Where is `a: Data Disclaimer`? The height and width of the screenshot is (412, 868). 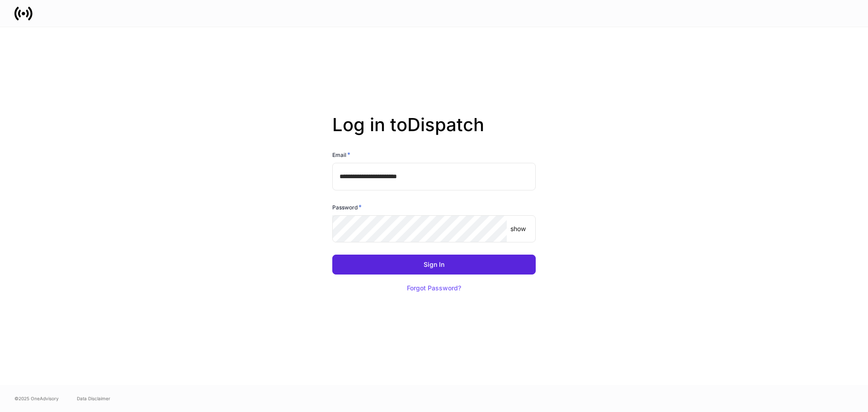
a: Data Disclaimer is located at coordinates (94, 399).